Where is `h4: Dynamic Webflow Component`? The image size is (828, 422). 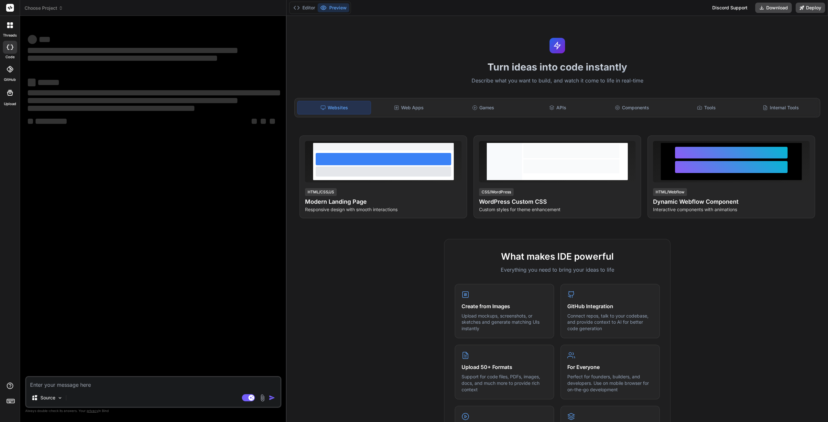 h4: Dynamic Webflow Component is located at coordinates (731, 202).